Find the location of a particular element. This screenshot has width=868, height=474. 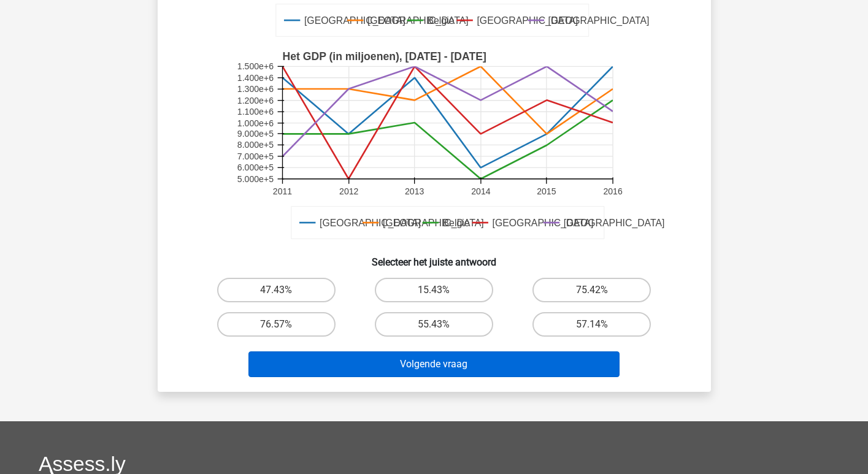

label: 76.57% is located at coordinates (276, 325).